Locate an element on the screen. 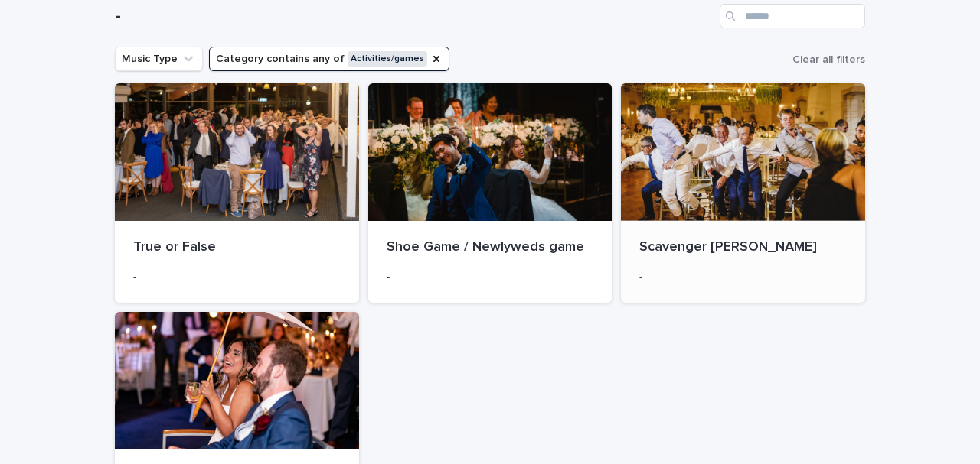 This screenshot has width=980, height=464. p: True or False is located at coordinates (236, 248).